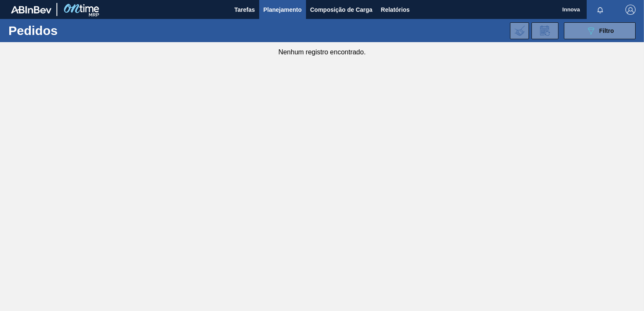 This screenshot has height=311, width=644. I want to click on span: Filtro, so click(606, 31).